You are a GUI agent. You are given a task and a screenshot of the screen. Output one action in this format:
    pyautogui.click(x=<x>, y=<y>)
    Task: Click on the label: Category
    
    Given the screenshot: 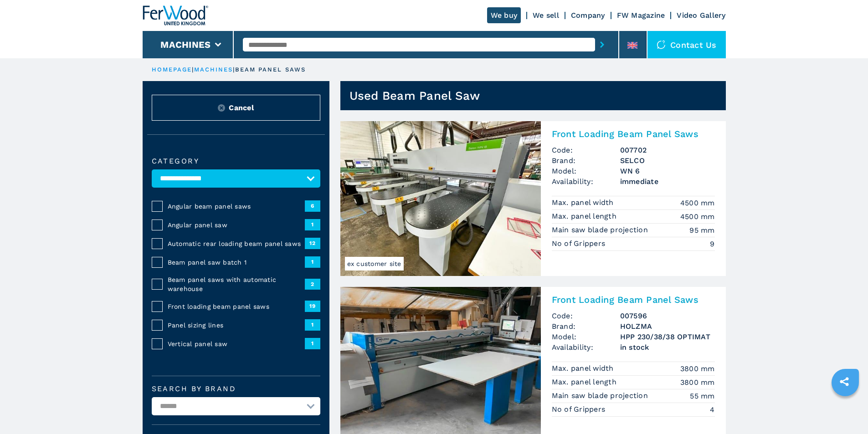 What is the action you would take?
    pyautogui.click(x=236, y=161)
    